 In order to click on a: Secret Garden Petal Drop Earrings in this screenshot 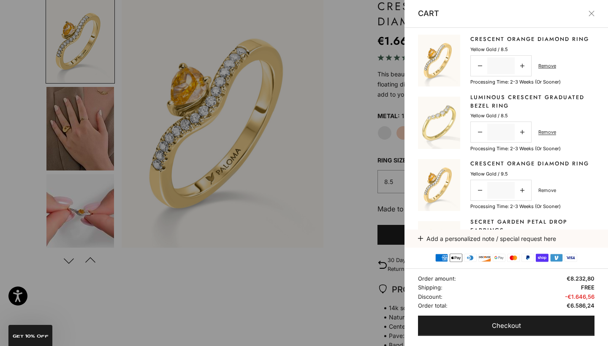, I will do `click(532, 226)`.